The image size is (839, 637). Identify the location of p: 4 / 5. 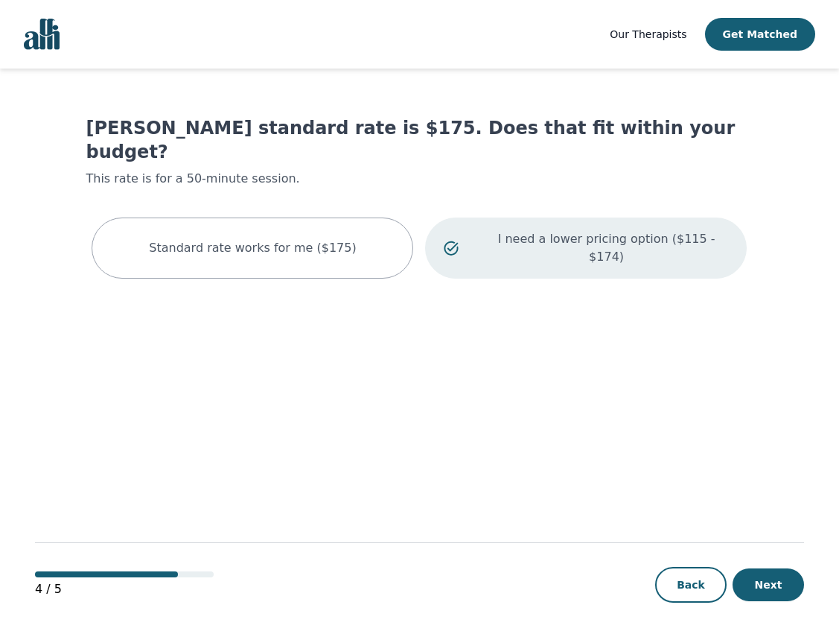
(124, 589).